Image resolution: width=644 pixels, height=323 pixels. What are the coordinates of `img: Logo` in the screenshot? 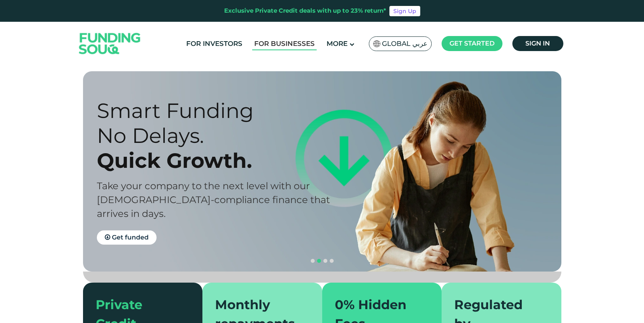 It's located at (110, 43).